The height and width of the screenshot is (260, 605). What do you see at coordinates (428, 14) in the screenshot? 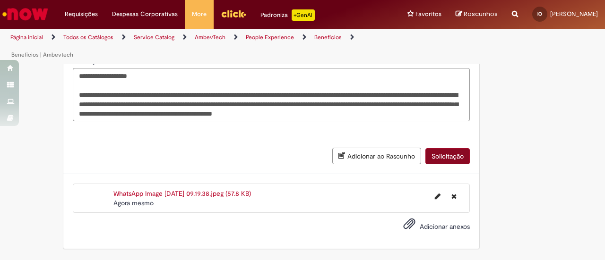
I see `span: Favoritos` at bounding box center [428, 14].